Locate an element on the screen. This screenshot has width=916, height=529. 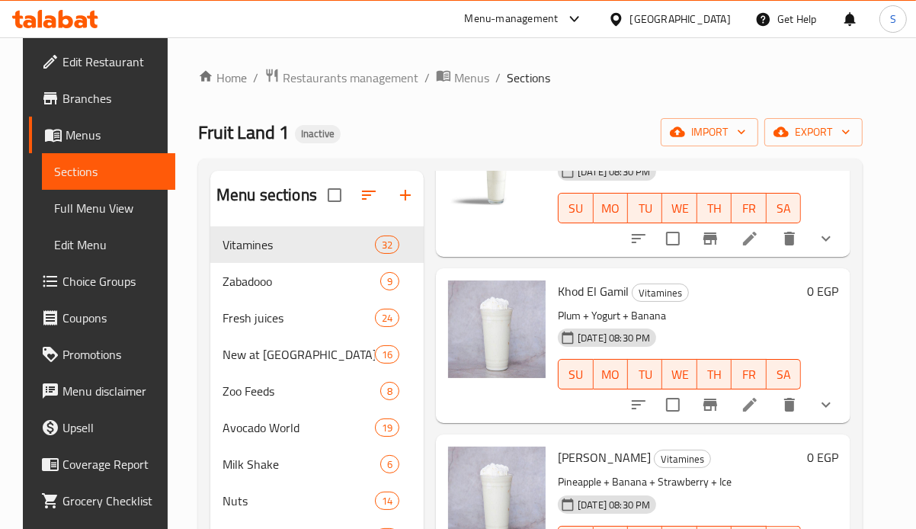
span: 16 is located at coordinates (387, 354).